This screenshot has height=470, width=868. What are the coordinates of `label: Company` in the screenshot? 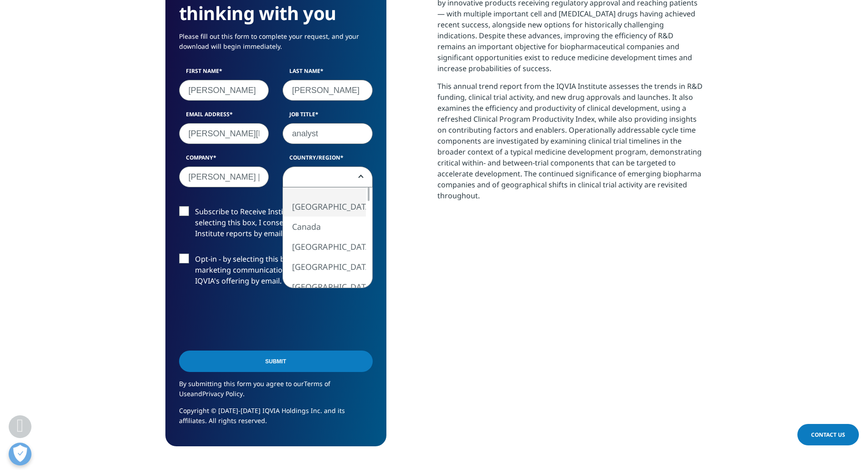 It's located at (224, 160).